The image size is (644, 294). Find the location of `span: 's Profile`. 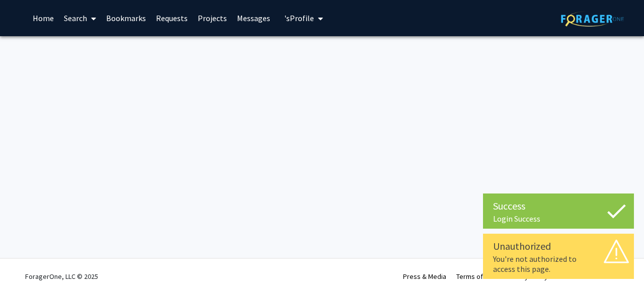

span: 's Profile is located at coordinates (298, 18).